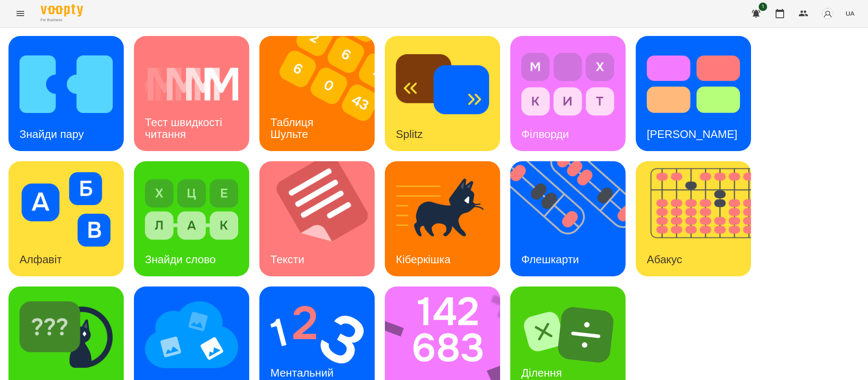 The height and width of the screenshot is (380, 868). What do you see at coordinates (192, 209) in the screenshot?
I see `img: Знайди слово` at bounding box center [192, 209].